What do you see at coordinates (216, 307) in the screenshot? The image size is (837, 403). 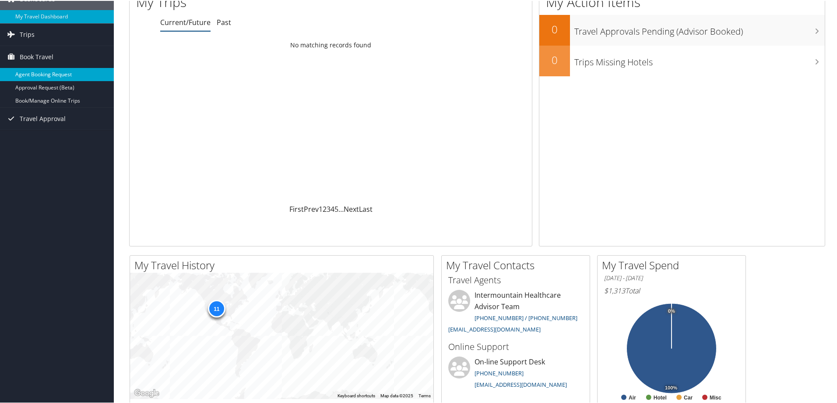 I see `div: 11` at bounding box center [216, 307].